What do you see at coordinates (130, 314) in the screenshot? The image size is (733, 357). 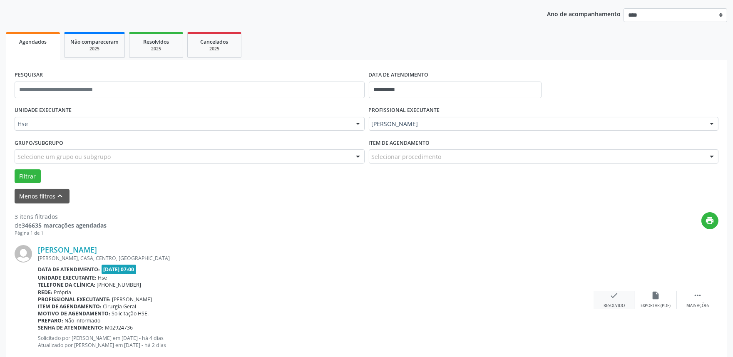 I see `span: Solicitação HSE.` at bounding box center [130, 314].